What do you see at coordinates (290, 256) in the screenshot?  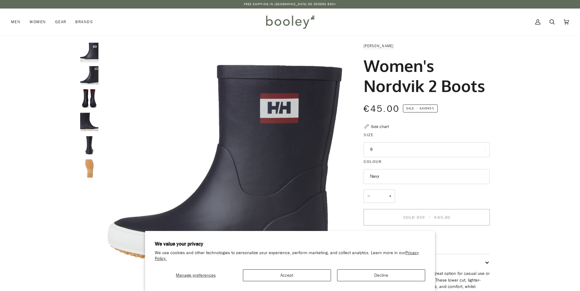 I see `p: We use cookies and other technologies to personalize your experience, perform marketing, and coll...` at bounding box center [290, 256].